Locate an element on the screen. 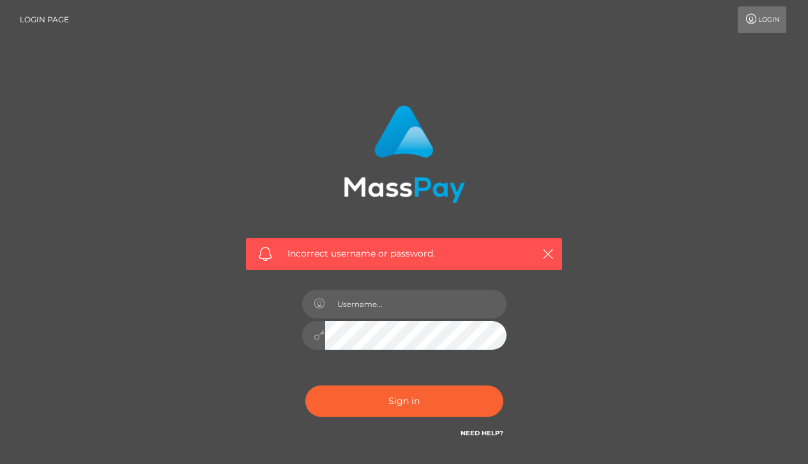 Image resolution: width=808 pixels, height=464 pixels. button: Sign in is located at coordinates (404, 401).